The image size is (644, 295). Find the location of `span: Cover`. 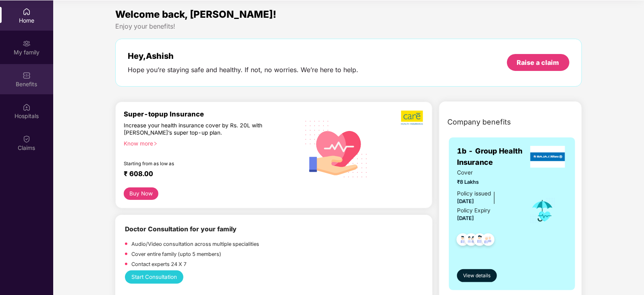

span: Cover is located at coordinates (487, 173).